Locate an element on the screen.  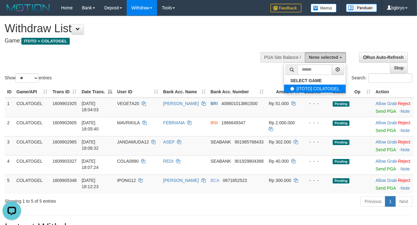
a: Run Auto-Refresh is located at coordinates (383, 57).